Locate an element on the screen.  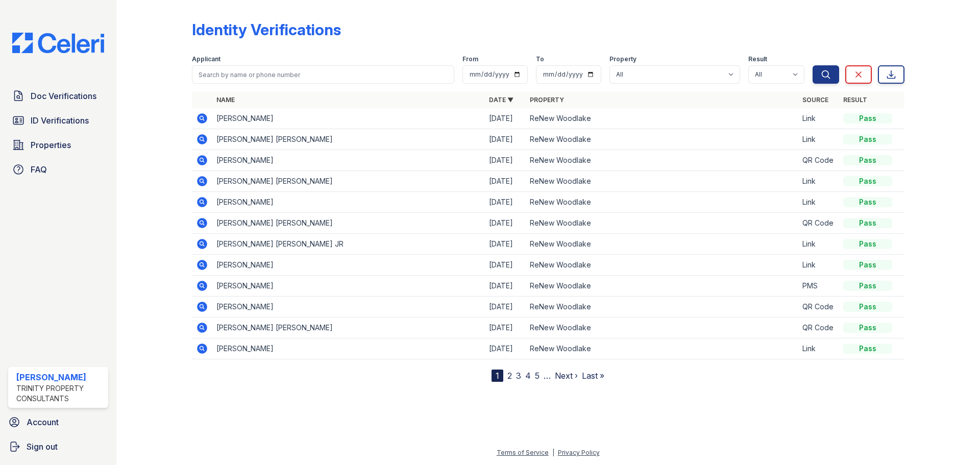
a: Result is located at coordinates (855, 100).